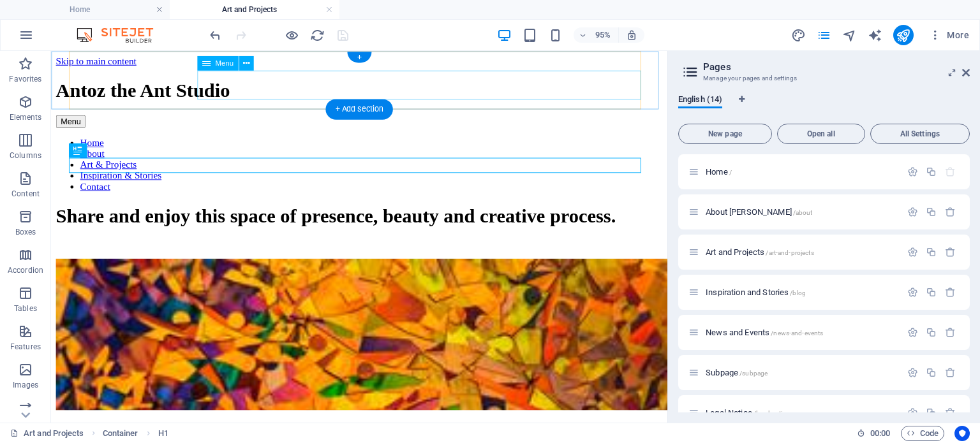 Image resolution: width=980 pixels, height=443 pixels. Describe the element at coordinates (802, 332) in the screenshot. I see `div: News and Events/news-and-events` at that location.